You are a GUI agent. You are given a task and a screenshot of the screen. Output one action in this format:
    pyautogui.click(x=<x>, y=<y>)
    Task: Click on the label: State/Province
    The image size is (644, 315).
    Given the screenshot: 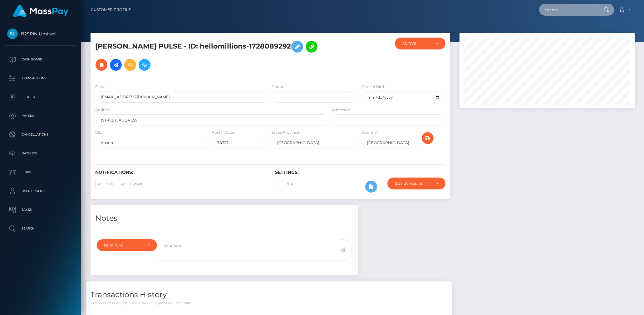 What is the action you would take?
    pyautogui.click(x=285, y=132)
    